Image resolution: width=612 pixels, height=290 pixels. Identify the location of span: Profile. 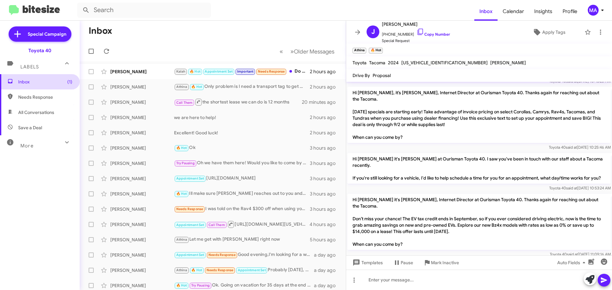
(570, 11).